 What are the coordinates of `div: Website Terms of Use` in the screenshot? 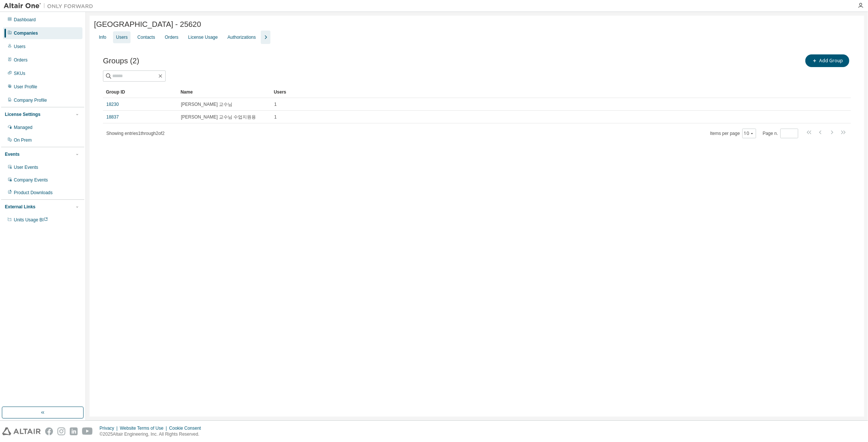 It's located at (144, 428).